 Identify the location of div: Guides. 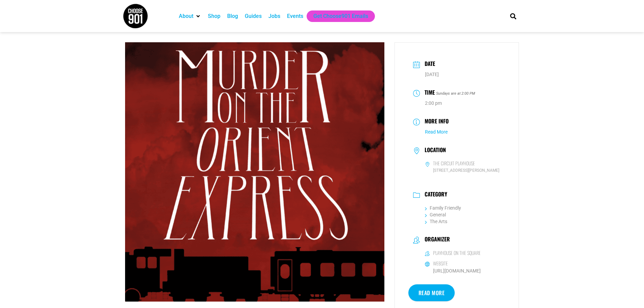
(253, 17).